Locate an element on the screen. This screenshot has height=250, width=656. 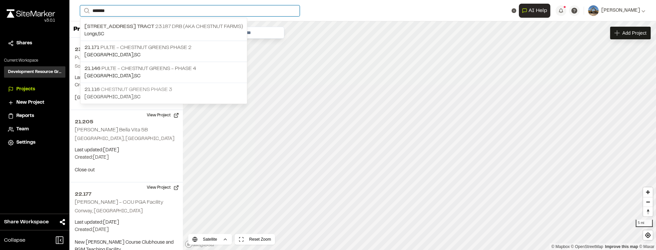
button: Satellite is located at coordinates (210, 240).